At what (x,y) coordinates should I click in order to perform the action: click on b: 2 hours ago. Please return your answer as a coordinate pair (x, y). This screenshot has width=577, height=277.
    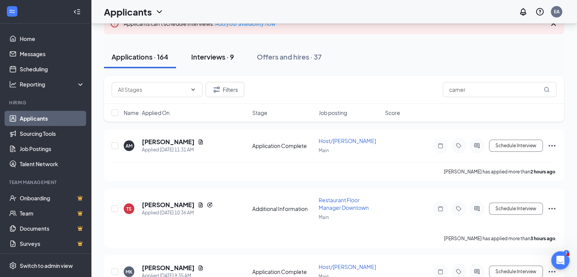
    Looking at the image, I should click on (543, 172).